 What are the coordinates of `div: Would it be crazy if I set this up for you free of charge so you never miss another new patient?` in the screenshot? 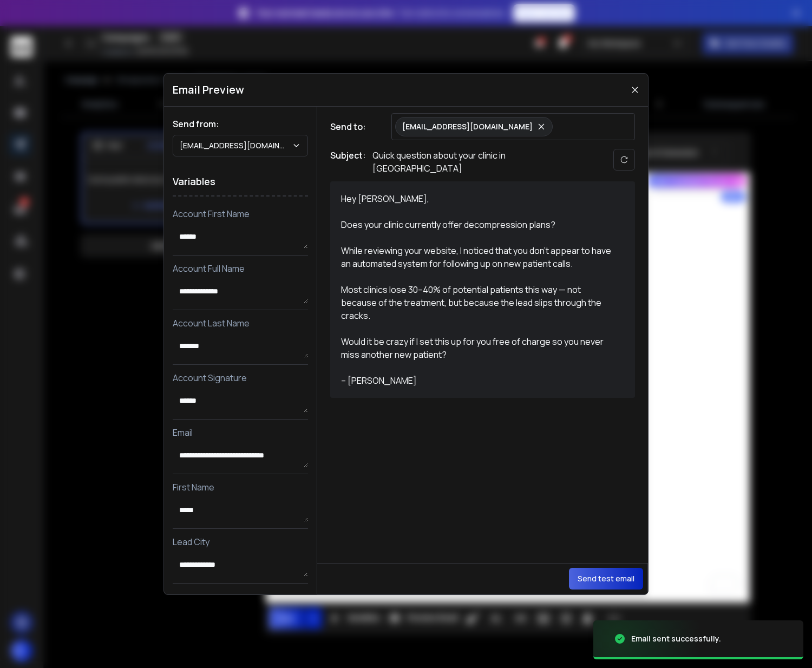 It's located at (476, 348).